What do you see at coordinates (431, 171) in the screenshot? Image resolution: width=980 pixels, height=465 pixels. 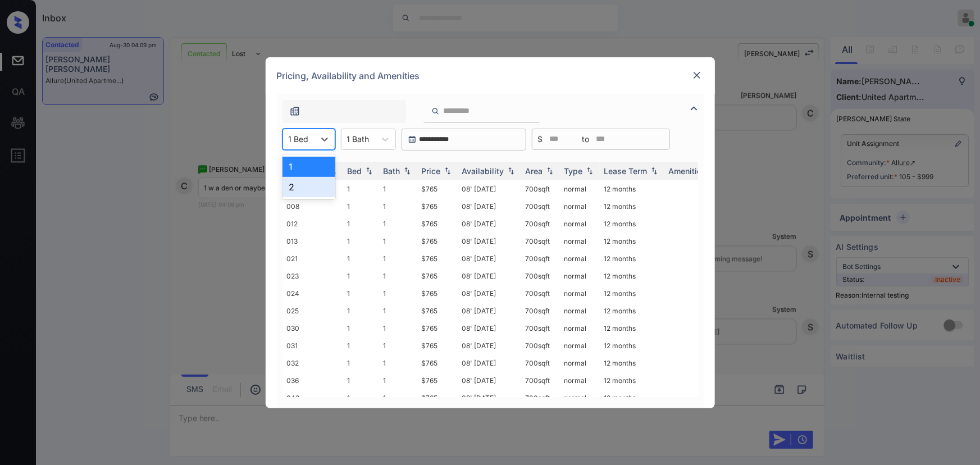 I see `div: Price` at bounding box center [431, 171].